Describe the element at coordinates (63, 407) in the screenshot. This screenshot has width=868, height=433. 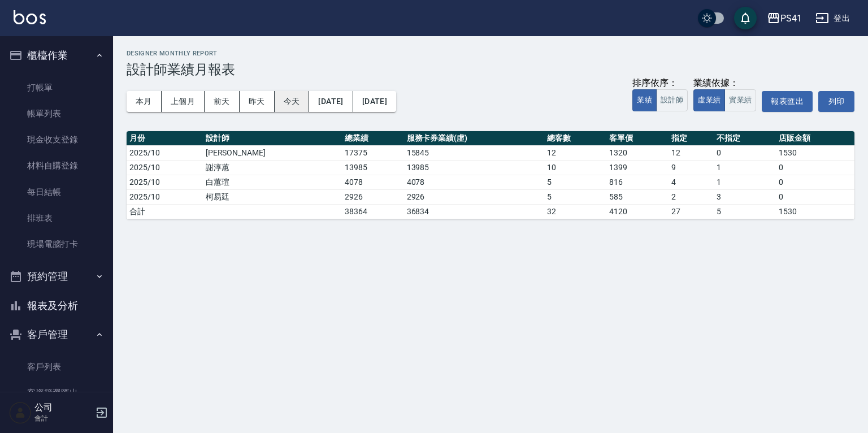
I see `h5: 公司` at that location.